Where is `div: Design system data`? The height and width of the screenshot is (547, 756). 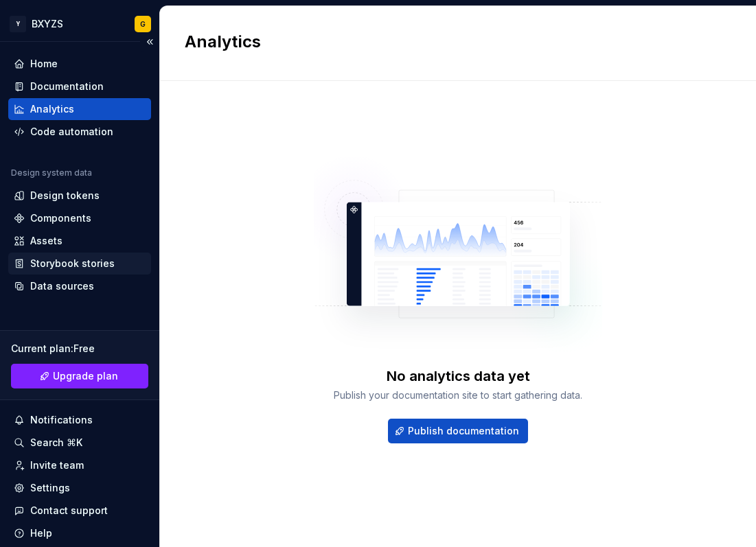
div: Design system data is located at coordinates (52, 173).